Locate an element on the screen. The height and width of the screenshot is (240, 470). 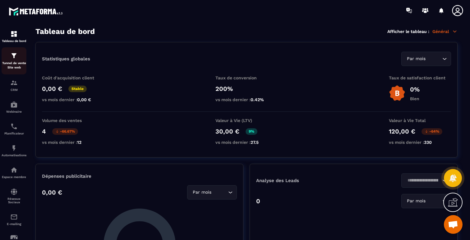
p: Analyse des Leads is located at coordinates (305, 180).